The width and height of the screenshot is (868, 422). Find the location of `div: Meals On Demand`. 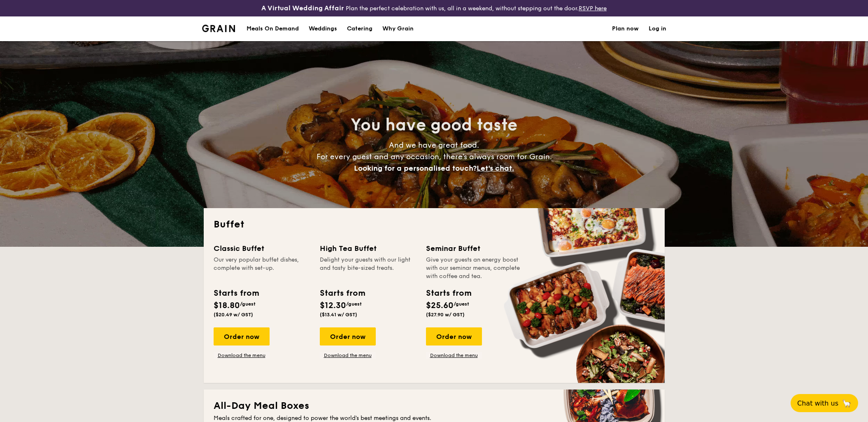

div: Meals On Demand is located at coordinates (273, 29).